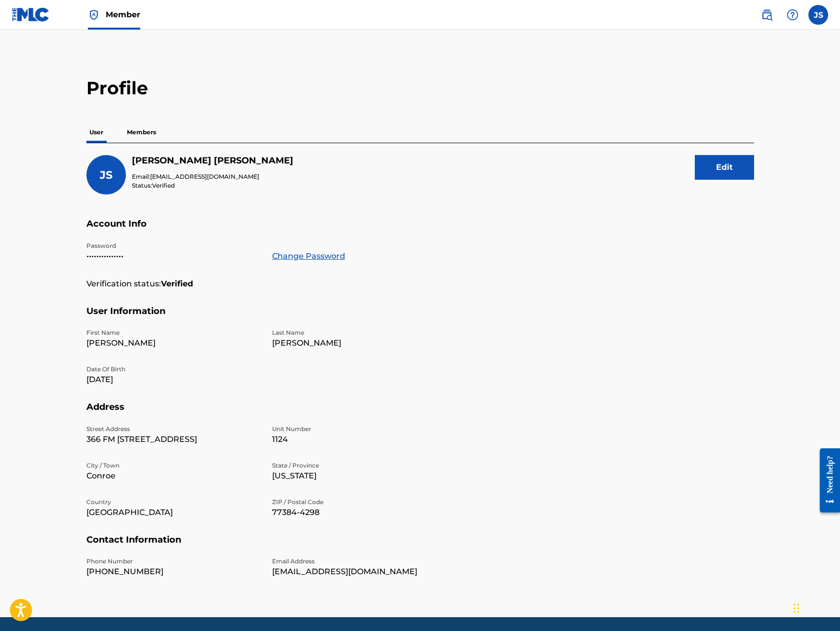 The width and height of the screenshot is (840, 631). What do you see at coordinates (420, 413) in the screenshot?
I see `h5: Address` at bounding box center [420, 413].